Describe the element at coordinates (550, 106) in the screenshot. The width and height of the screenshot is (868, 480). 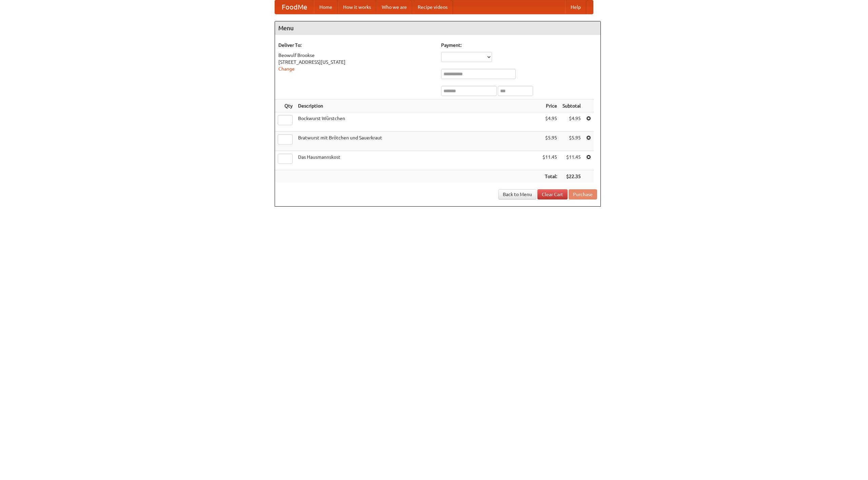
I see `th: Price` at that location.